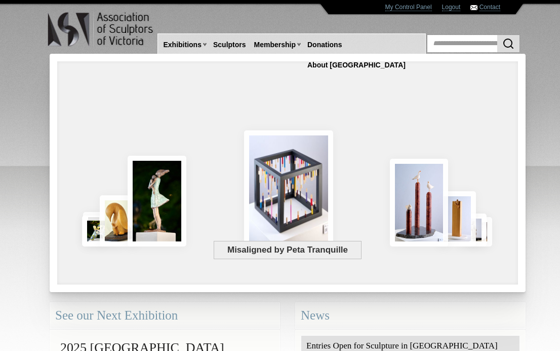  I want to click on a: Donations, so click(325, 45).